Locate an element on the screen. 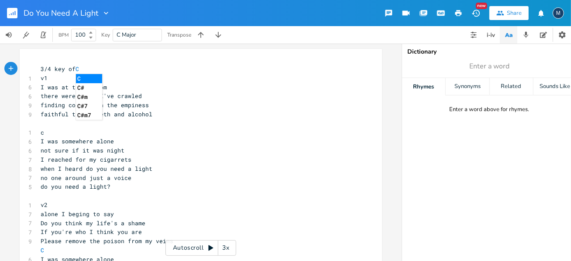 Image resolution: width=571 pixels, height=261 pixels. div: BPM is located at coordinates (63, 35).